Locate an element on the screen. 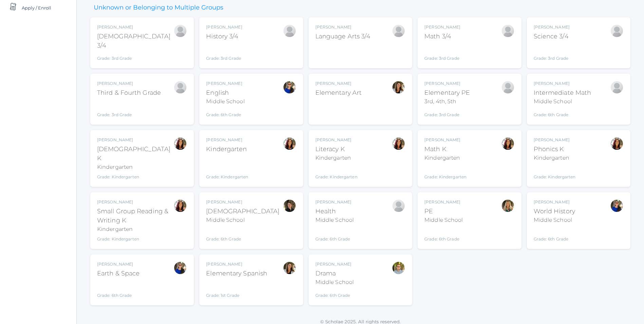  div: Phonics K is located at coordinates (554, 150).